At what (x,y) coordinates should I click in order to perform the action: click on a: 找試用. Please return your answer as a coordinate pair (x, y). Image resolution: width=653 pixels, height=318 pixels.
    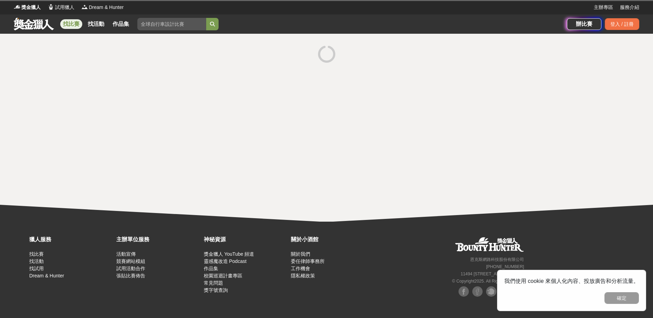
    Looking at the image, I should click on (37, 269).